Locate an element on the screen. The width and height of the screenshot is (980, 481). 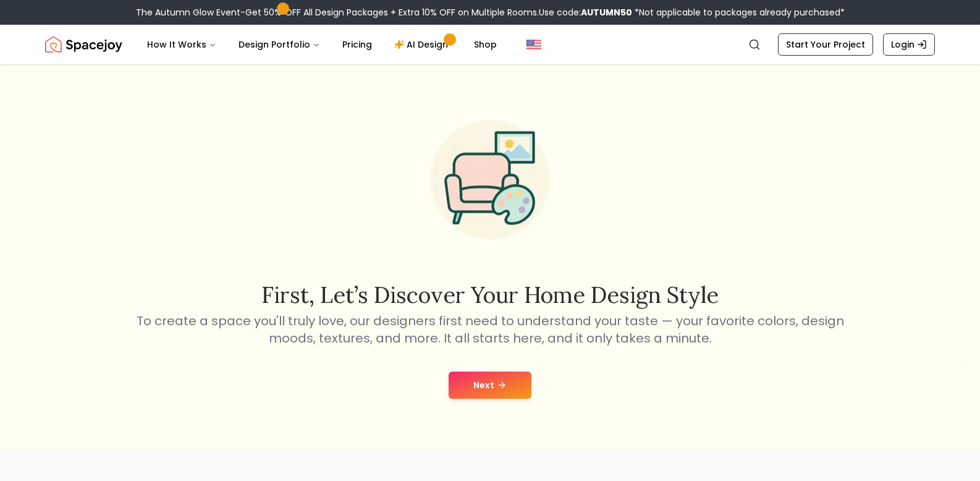
div: The Autumn Glow Event-Get 50% OFF All Design Packages + Extra 10% OFF on Multiple Rooms. is located at coordinates (490, 12).